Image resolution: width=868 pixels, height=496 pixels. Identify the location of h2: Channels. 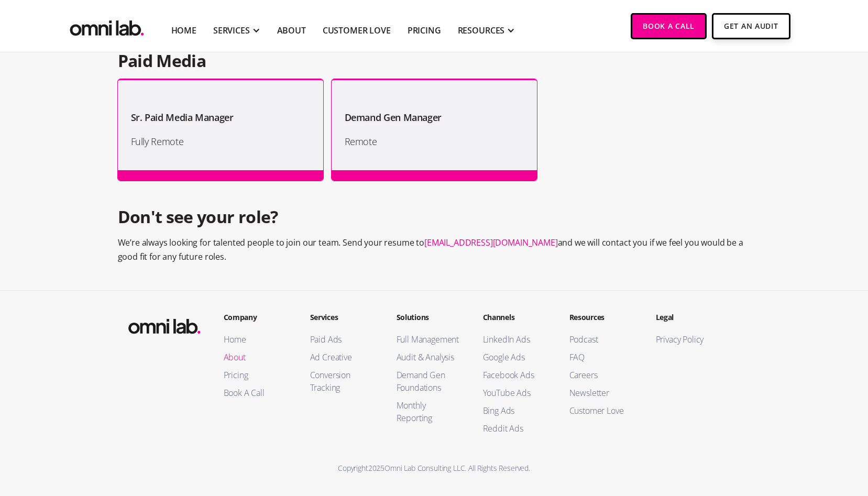
(516, 317).